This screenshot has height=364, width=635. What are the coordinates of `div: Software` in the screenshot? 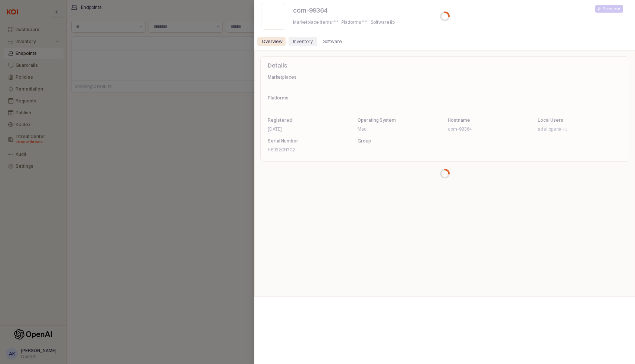 It's located at (332, 41).